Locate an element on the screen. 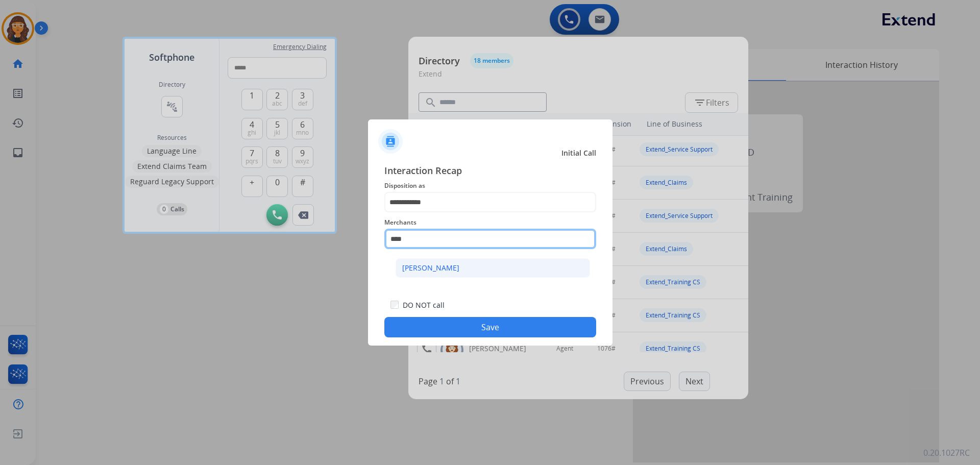  button: Save is located at coordinates (490, 327).